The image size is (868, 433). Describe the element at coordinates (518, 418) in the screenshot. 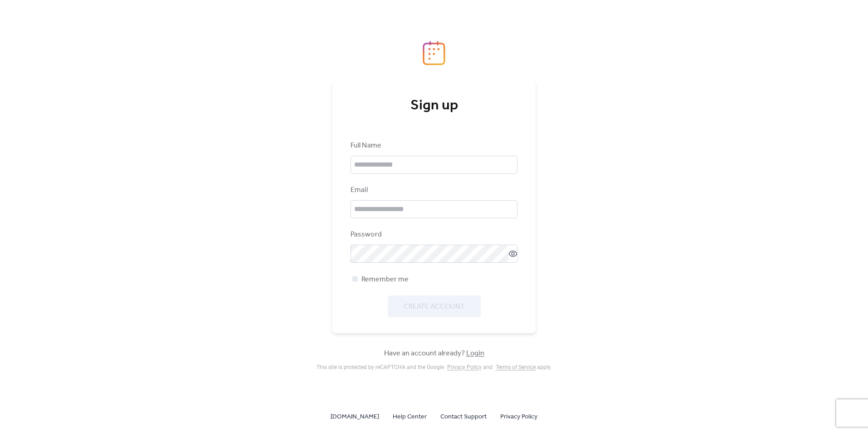

I see `span: Privacy Policy` at that location.